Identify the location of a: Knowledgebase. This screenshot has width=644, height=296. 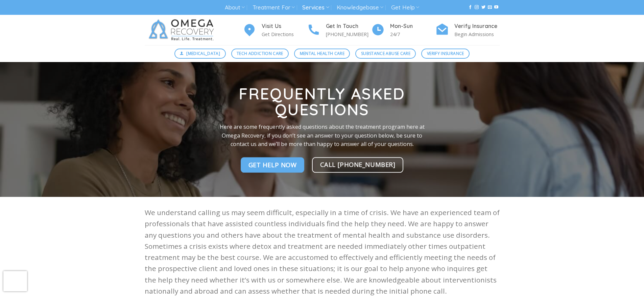
(360, 8).